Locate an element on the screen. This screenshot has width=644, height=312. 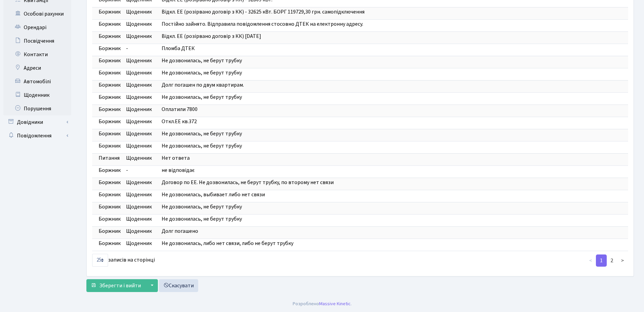
span: Нет ответа is located at coordinates (175, 158).